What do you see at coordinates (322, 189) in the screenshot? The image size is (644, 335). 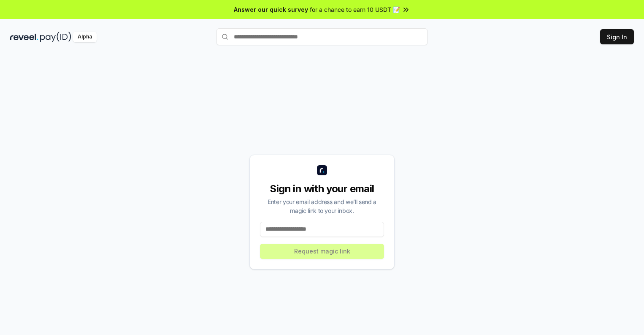 I see `div: Sign in with your email` at bounding box center [322, 189].